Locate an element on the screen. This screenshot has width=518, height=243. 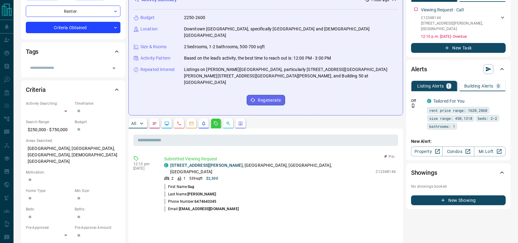
svg: Calls is located at coordinates (179, 124).